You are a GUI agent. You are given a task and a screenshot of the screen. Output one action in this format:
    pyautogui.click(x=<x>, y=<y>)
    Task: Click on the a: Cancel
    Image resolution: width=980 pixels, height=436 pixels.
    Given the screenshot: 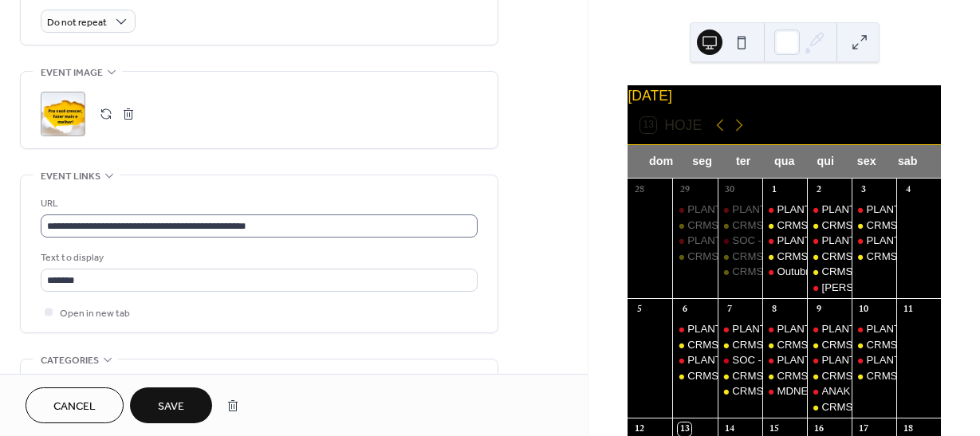 What is the action you would take?
    pyautogui.click(x=74, y=405)
    